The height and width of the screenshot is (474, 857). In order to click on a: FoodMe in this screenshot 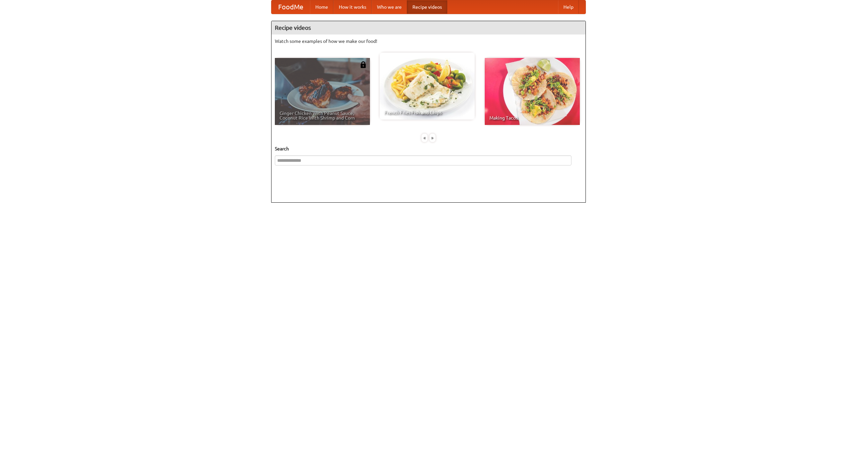, I will do `click(291, 7)`.